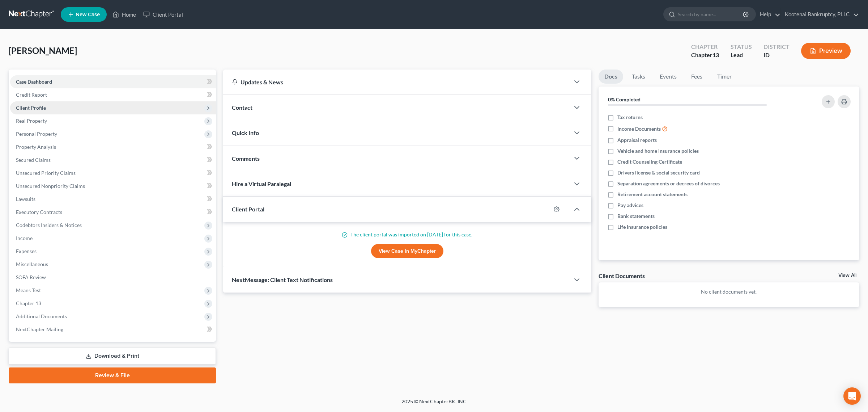  Describe the element at coordinates (32, 121) in the screenshot. I see `span: Real Property` at that location.